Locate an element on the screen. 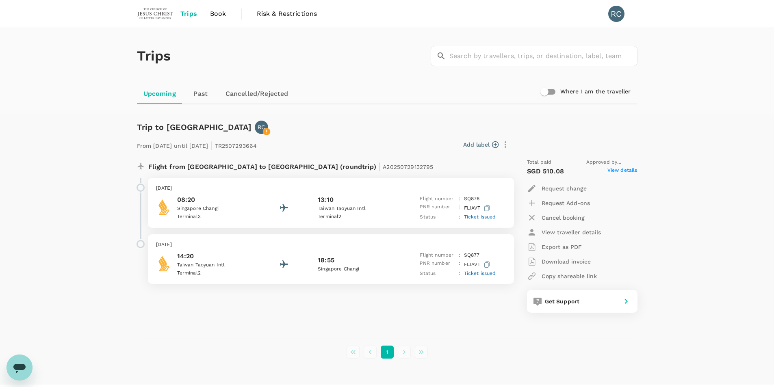  button: Copy shareable link is located at coordinates (562, 276).